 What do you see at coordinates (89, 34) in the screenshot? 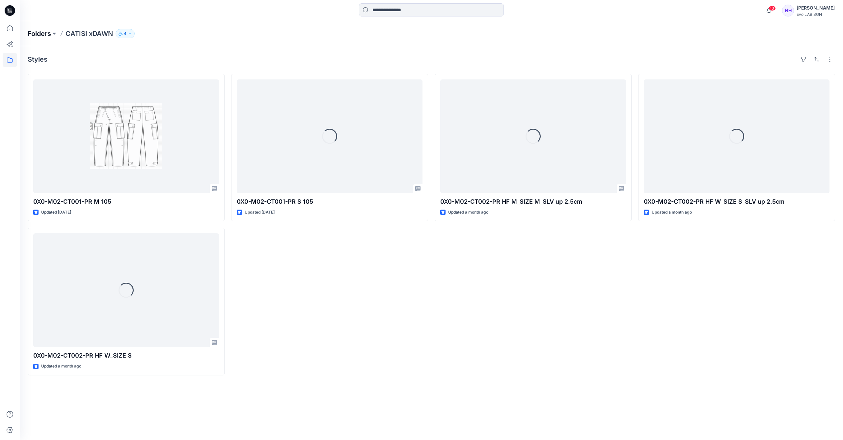
I see `p: CATISI xDAWN` at bounding box center [89, 34].